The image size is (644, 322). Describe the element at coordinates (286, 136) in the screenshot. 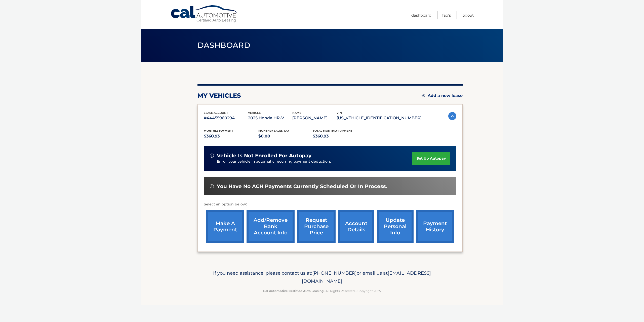

I see `p: $0.00` at that location.